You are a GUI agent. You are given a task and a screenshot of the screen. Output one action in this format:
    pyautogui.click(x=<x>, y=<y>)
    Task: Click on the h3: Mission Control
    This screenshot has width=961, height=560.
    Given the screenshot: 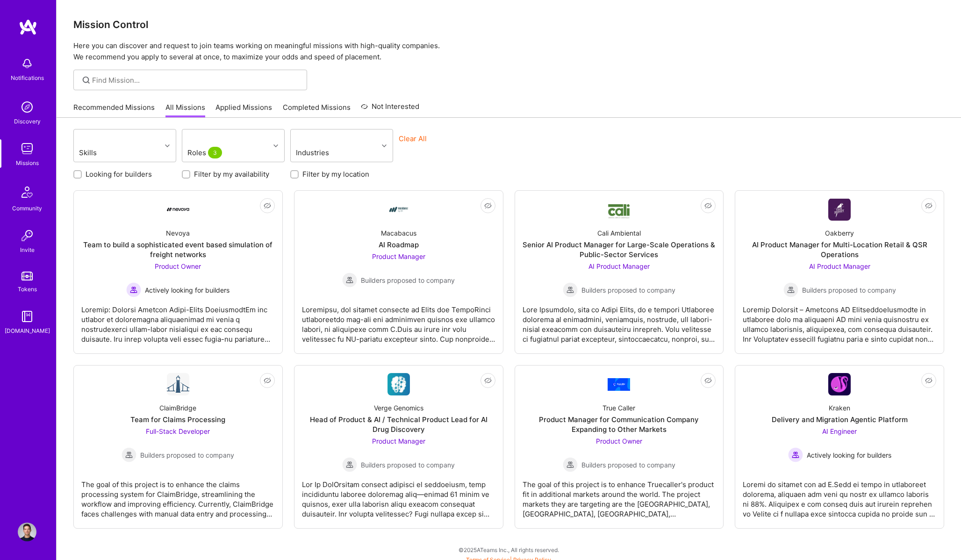 What is the action you would take?
    pyautogui.click(x=509, y=24)
    